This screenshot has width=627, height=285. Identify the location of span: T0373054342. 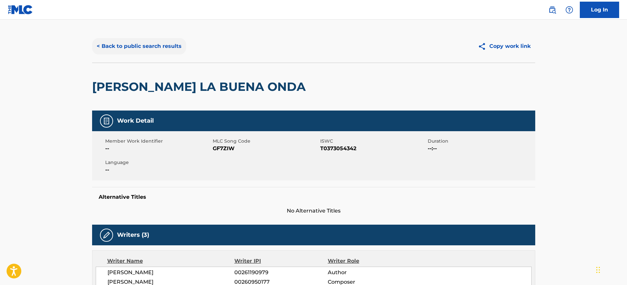
(373, 148).